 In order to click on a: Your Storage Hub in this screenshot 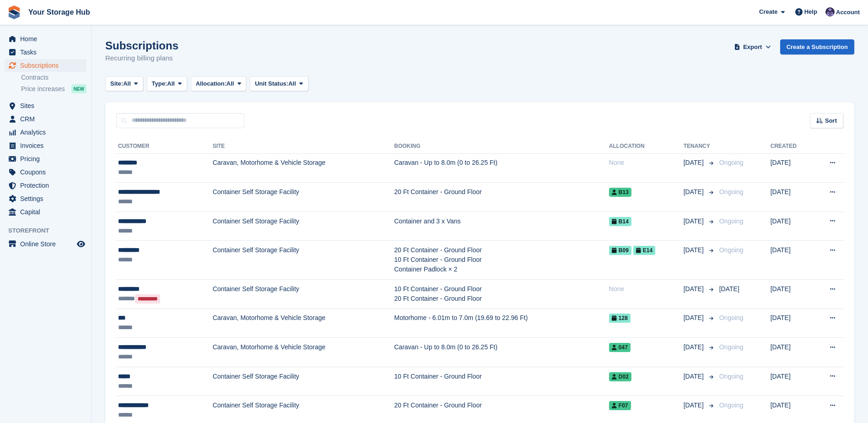, I will do `click(59, 12)`.